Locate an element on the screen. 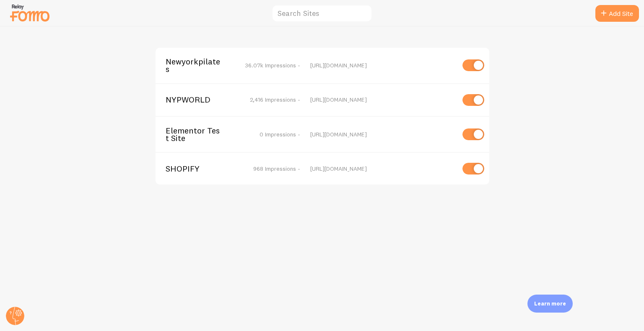  span: Elementor Test Site is located at coordinates (199, 134).